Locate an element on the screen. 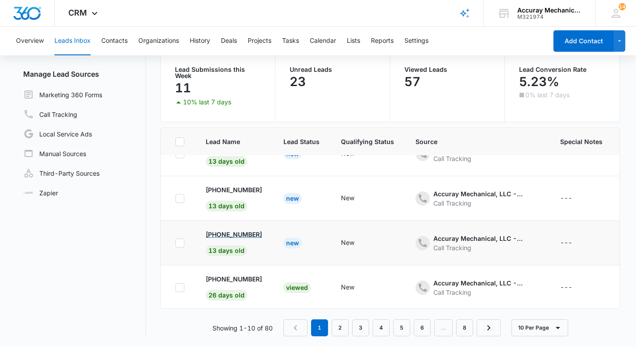 This screenshot has width=636, height=347. h3: Manage Lead Sources is located at coordinates (81, 74).